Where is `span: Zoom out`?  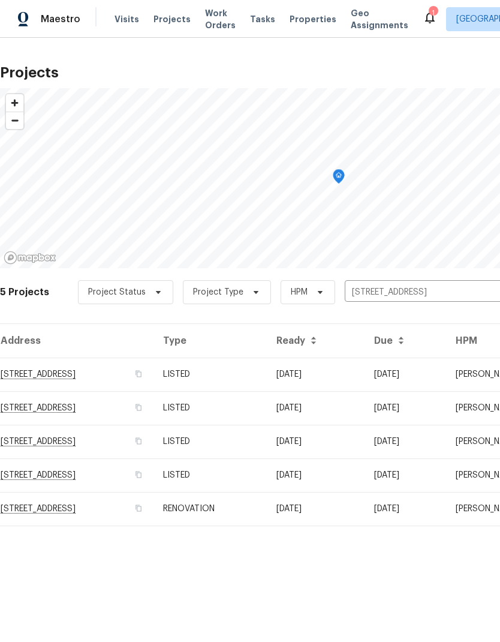
span: Zoom out is located at coordinates (14, 121).